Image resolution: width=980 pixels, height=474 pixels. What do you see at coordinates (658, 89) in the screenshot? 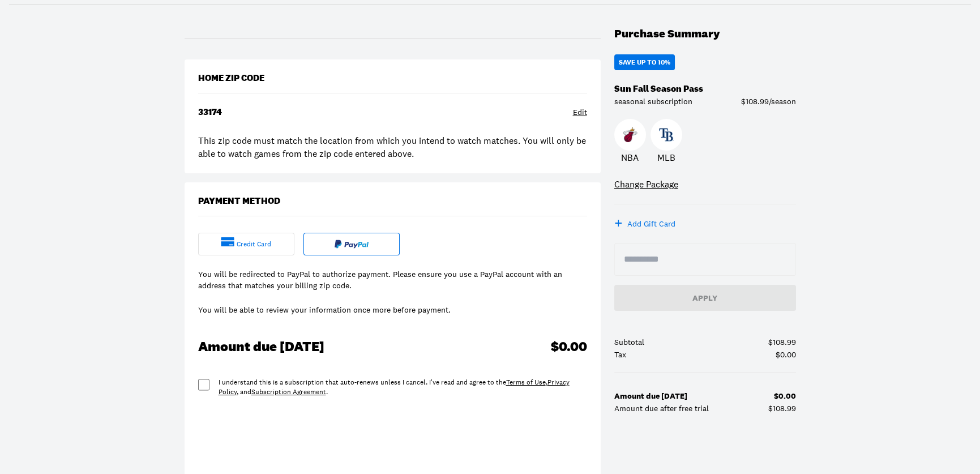
I see `div: Sun Fall Season Pass` at bounding box center [658, 89].